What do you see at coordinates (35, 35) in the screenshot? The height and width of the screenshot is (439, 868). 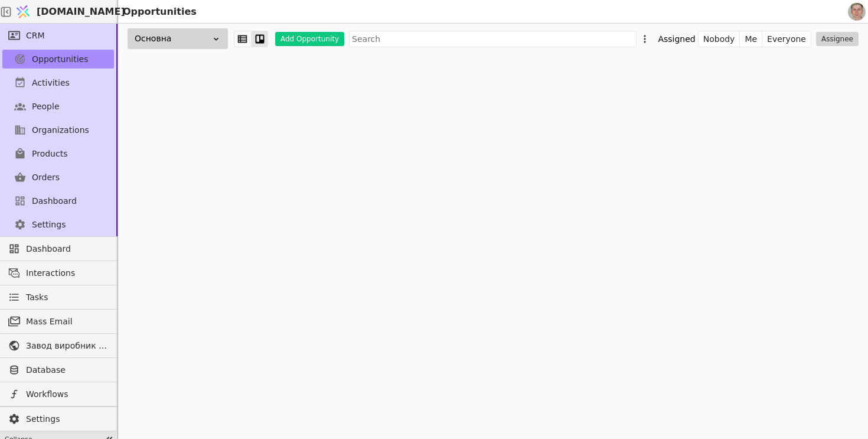 I see `span: CRM` at bounding box center [35, 35].